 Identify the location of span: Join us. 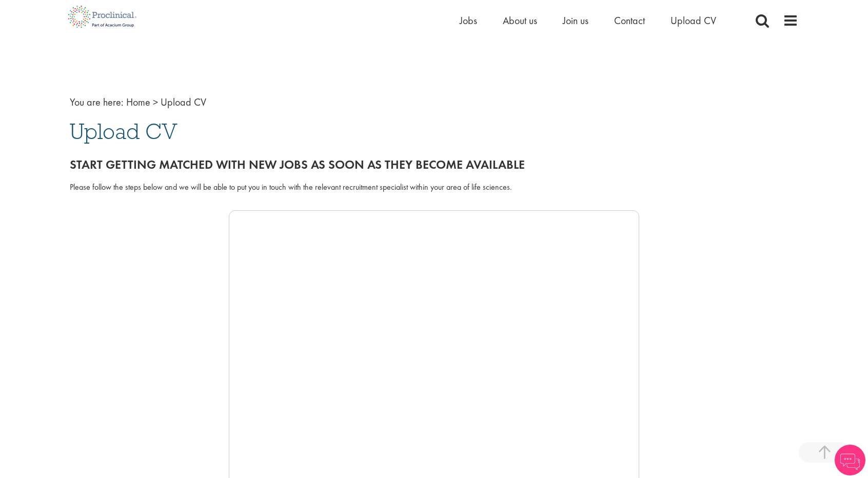
(576, 20).